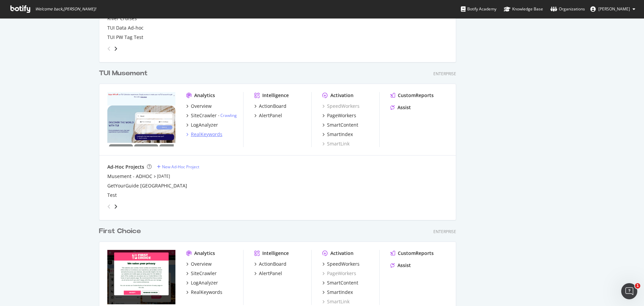 This screenshot has height=306, width=644. Describe the element at coordinates (112, 195) in the screenshot. I see `div: Test` at that location.